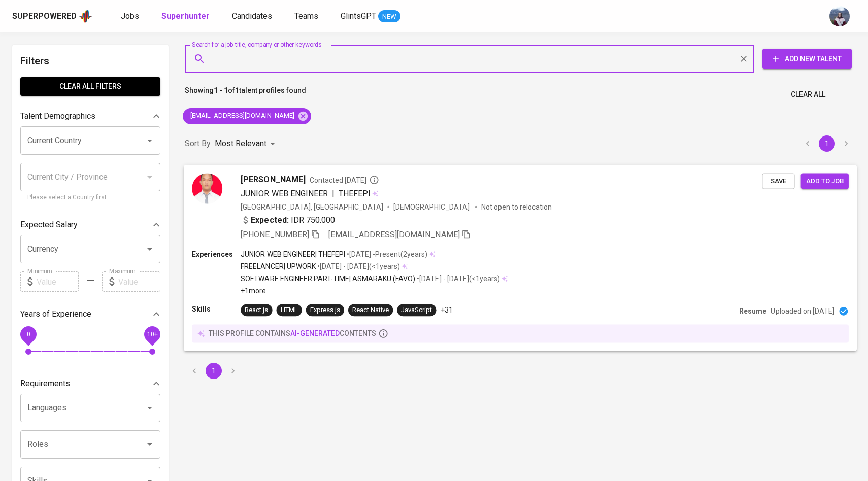 The width and height of the screenshot is (868, 481). Describe the element at coordinates (288, 220) in the screenshot. I see `div: IDR 750.000` at that location.